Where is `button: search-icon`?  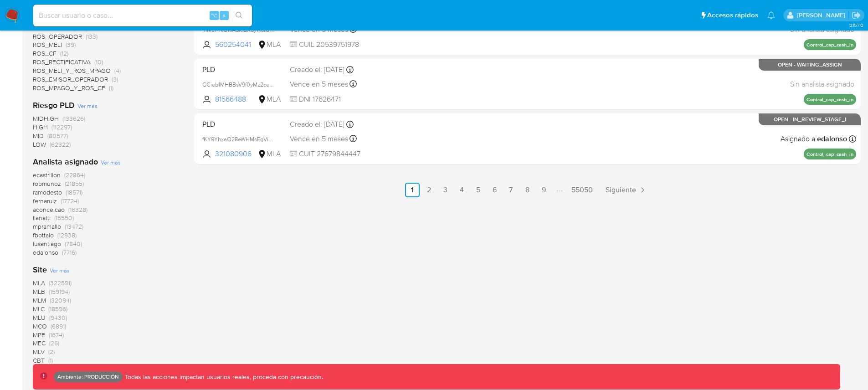 button: search-icon is located at coordinates (238, 15).